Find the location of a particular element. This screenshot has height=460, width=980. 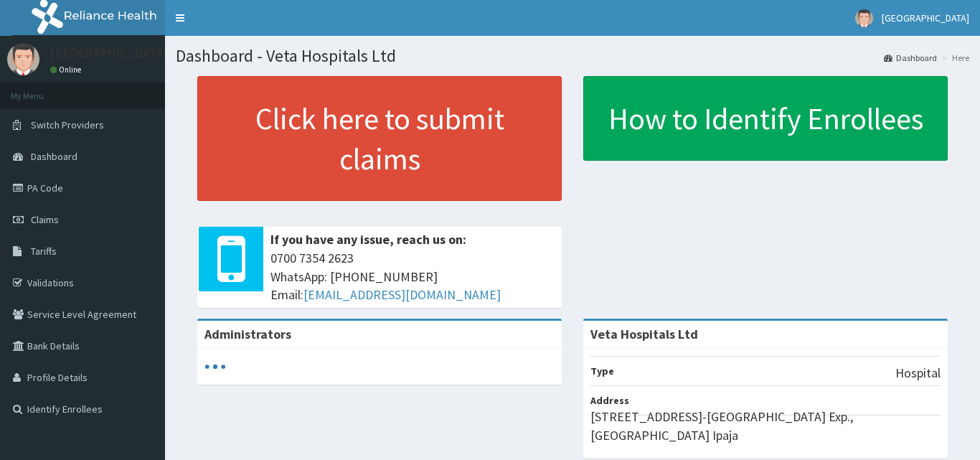

span: Switch Providers is located at coordinates (67, 125).